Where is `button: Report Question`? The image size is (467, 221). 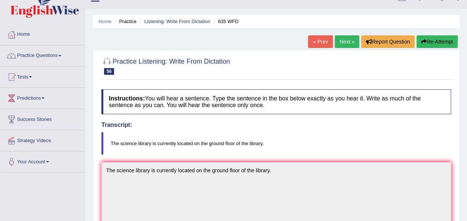 button: Report Question is located at coordinates (388, 42).